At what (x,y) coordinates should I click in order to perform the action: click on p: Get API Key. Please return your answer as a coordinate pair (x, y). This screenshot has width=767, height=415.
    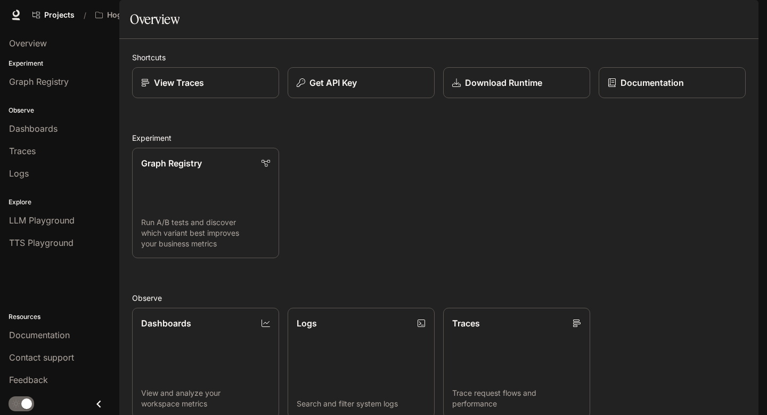
    Looking at the image, I should click on (333, 83).